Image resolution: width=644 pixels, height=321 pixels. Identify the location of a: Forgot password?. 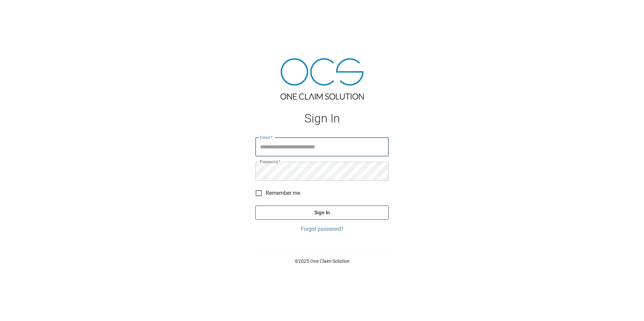
(322, 229).